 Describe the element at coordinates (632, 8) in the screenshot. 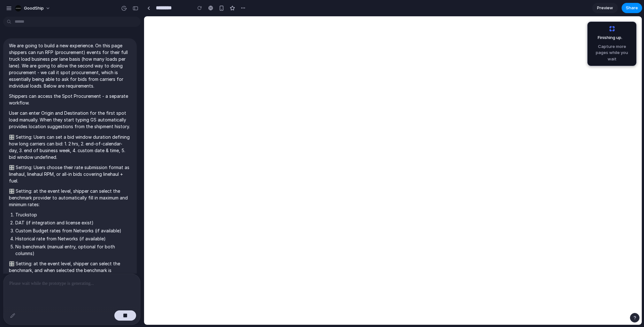

I see `button: Share` at that location.